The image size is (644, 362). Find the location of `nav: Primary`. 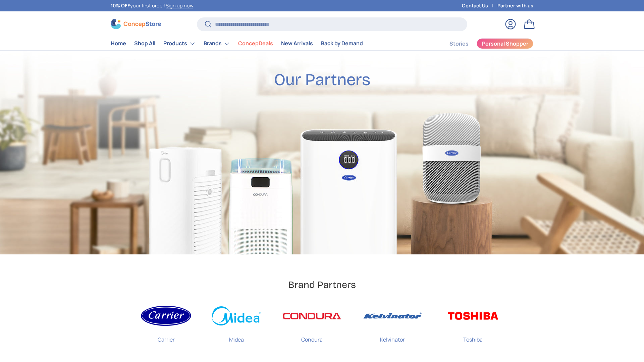

nav: Primary is located at coordinates (237, 44).